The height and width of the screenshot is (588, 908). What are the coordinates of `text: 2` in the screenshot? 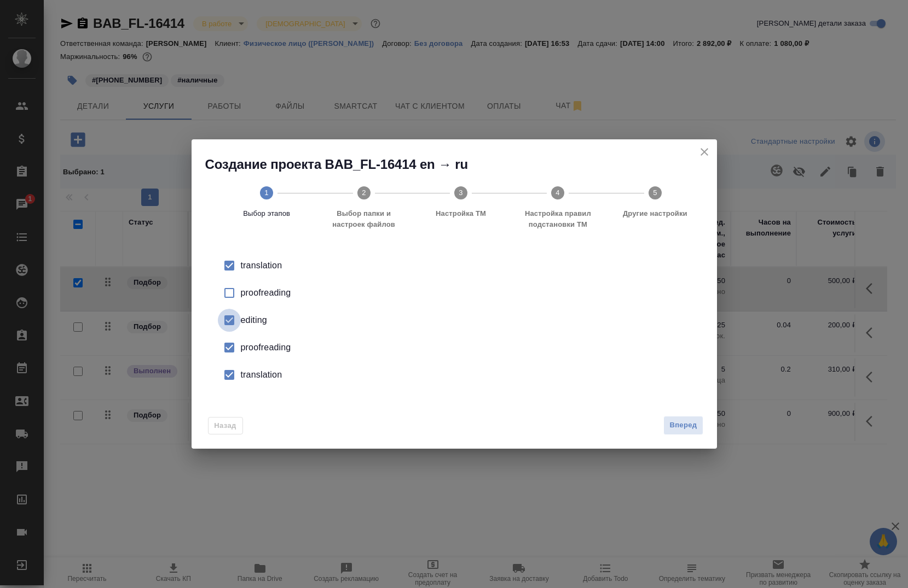 It's located at (363, 192).